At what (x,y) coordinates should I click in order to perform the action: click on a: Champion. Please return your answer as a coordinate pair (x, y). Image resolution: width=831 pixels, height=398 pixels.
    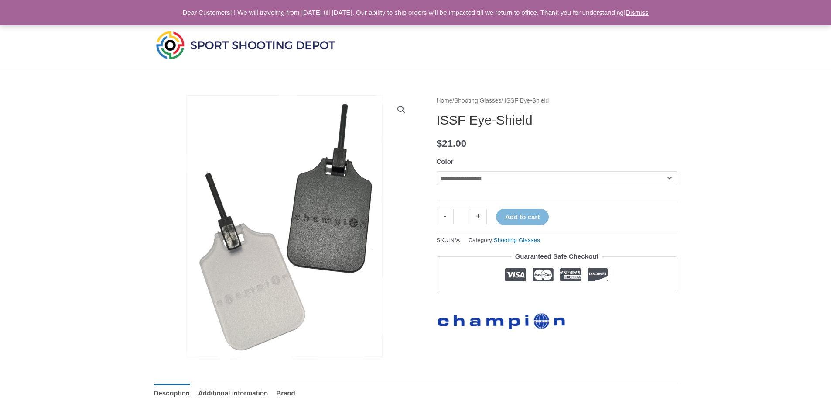
    Looking at the image, I should click on (502, 318).